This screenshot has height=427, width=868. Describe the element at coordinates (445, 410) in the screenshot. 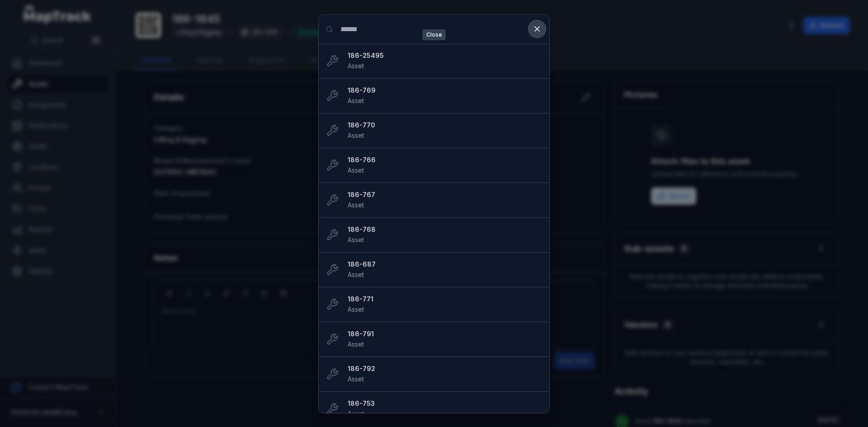

I see `a: 186-753Asset` at that location.